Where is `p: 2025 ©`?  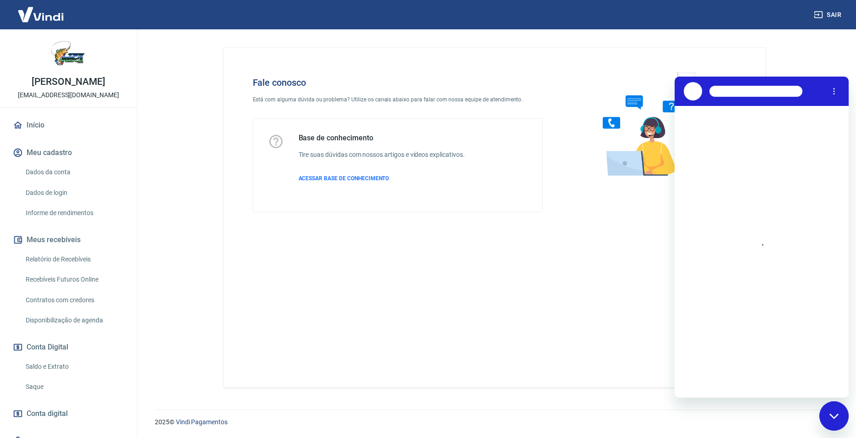 p: 2025 © is located at coordinates (494, 422).